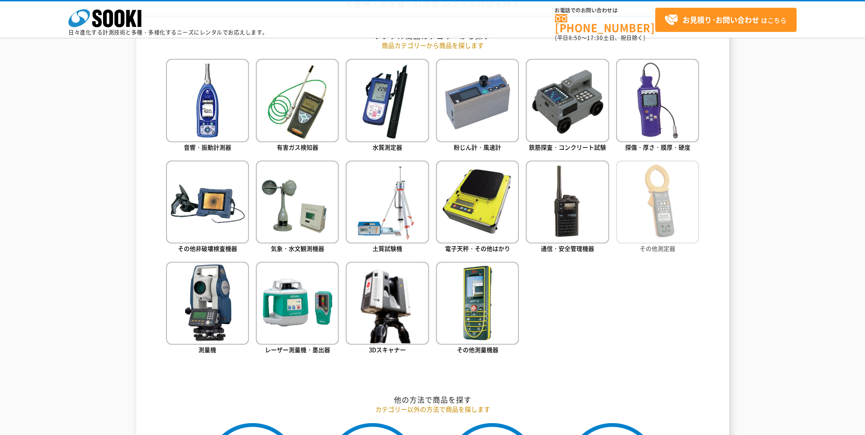 This screenshot has width=865, height=435. I want to click on img: その他測量機器, so click(477, 303).